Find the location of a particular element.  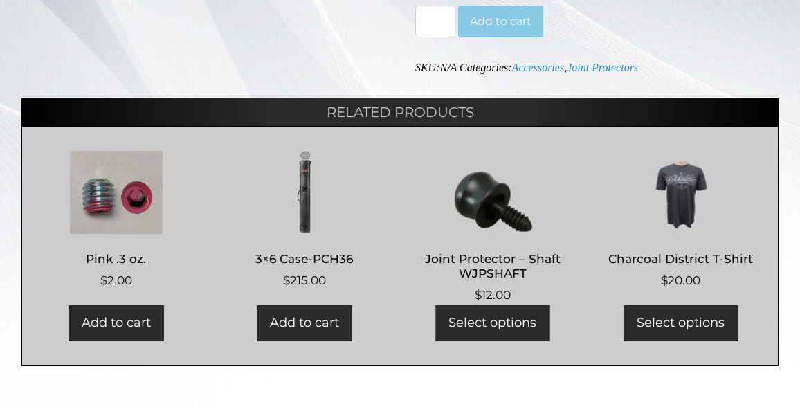

h2: 3×6 Case-PCH36 is located at coordinates (304, 259).